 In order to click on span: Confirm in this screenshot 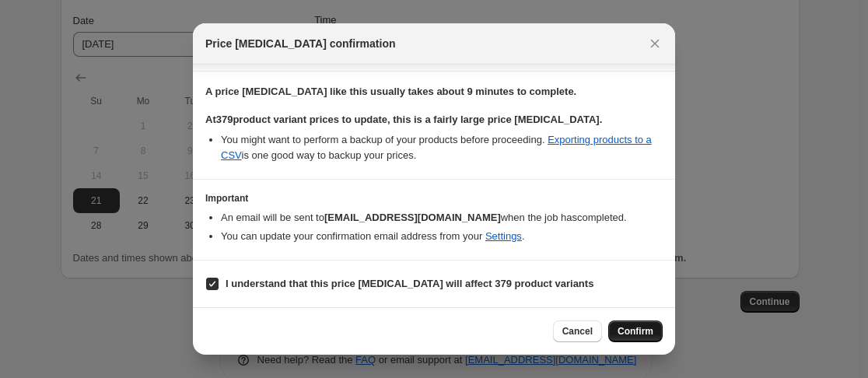, I will do `click(635, 331)`.